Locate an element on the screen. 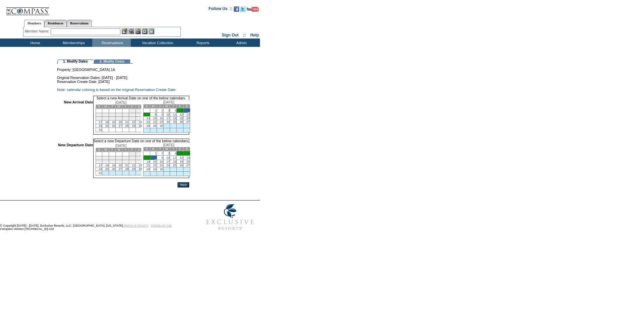 The image size is (644, 321). td: 14 is located at coordinates (126, 119).